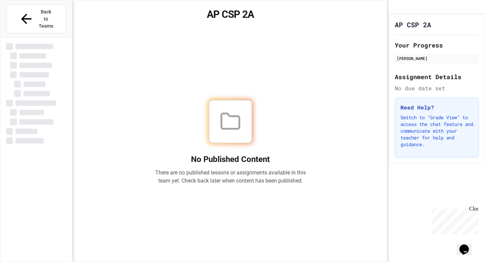 The image size is (485, 262). Describe the element at coordinates (230, 159) in the screenshot. I see `h2: No Published Content` at that location.